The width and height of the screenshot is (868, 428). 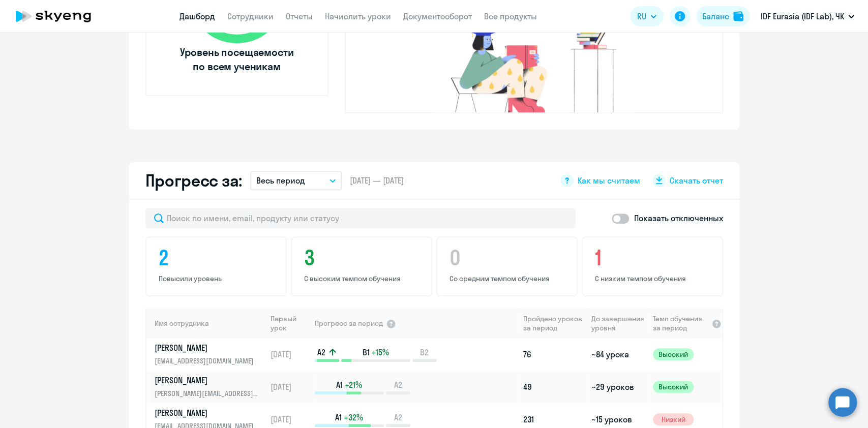 What do you see at coordinates (553, 387) in the screenshot?
I see `td: 49` at bounding box center [553, 387].